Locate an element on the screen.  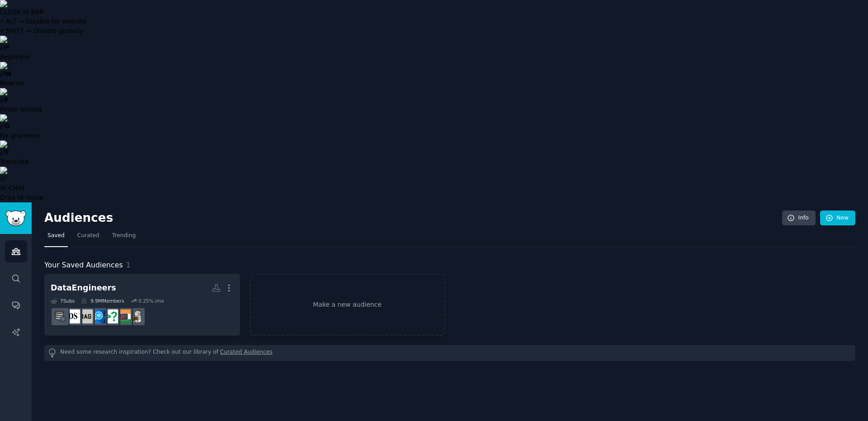
div: 9.9M Members is located at coordinates (102, 301).